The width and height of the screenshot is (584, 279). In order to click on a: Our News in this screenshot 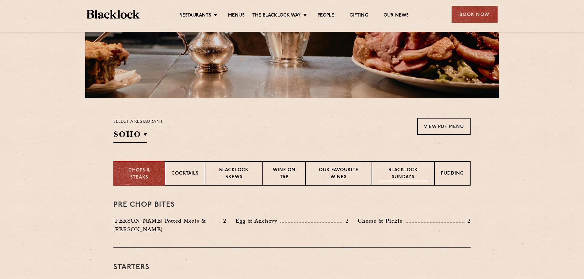, I will do `click(396, 16)`.